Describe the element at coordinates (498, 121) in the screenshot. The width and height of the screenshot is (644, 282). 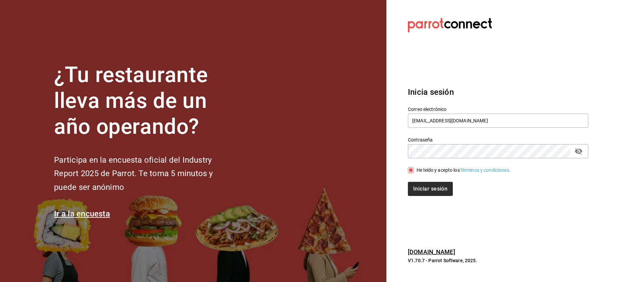
I see `input: Ingresa tu correo electrónico` at that location.